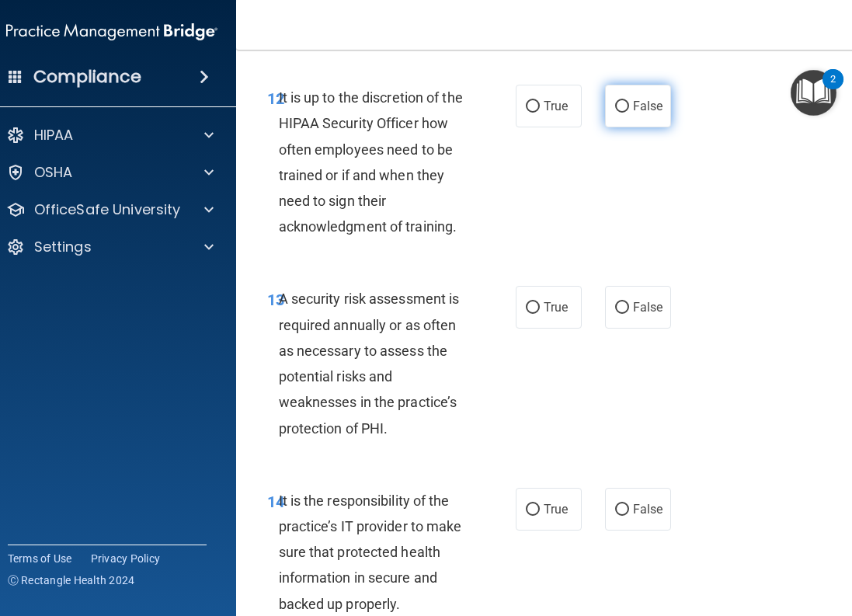 This screenshot has height=616, width=852. Describe the element at coordinates (110, 247) in the screenshot. I see `a: Settings` at that location.